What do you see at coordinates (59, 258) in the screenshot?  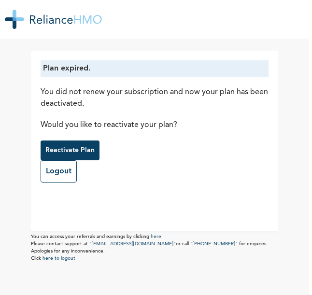 I see `a: here to logout` at bounding box center [59, 258].